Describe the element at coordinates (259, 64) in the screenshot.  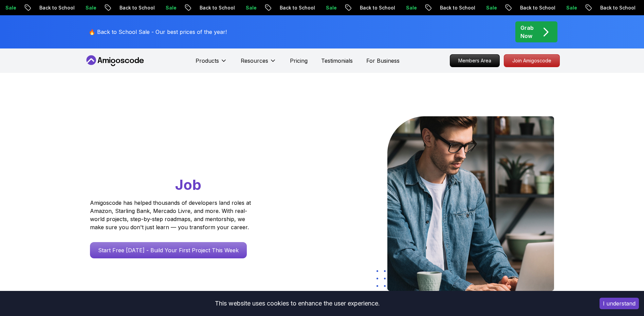
I see `button: Resources` at that location.